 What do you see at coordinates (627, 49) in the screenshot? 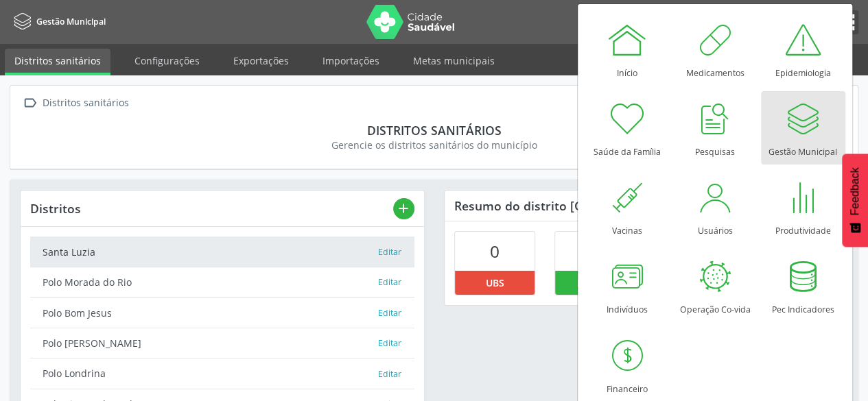
I see `a: Início` at bounding box center [627, 49].